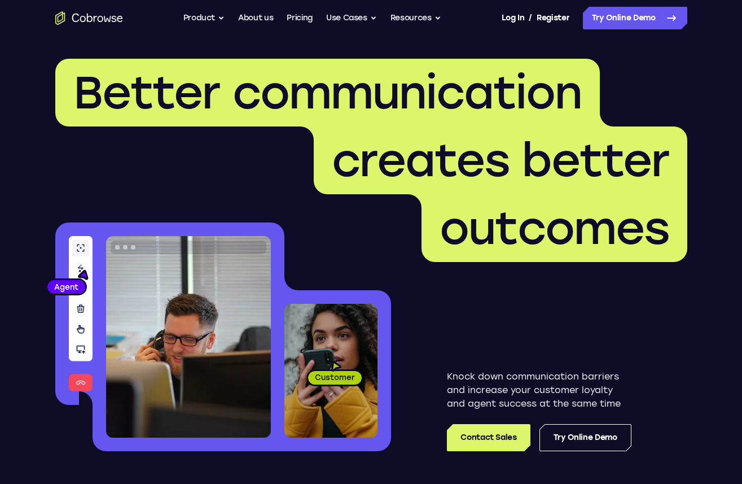 Image resolution: width=742 pixels, height=484 pixels. Describe the element at coordinates (335, 377) in the screenshot. I see `span: Customer` at that location.